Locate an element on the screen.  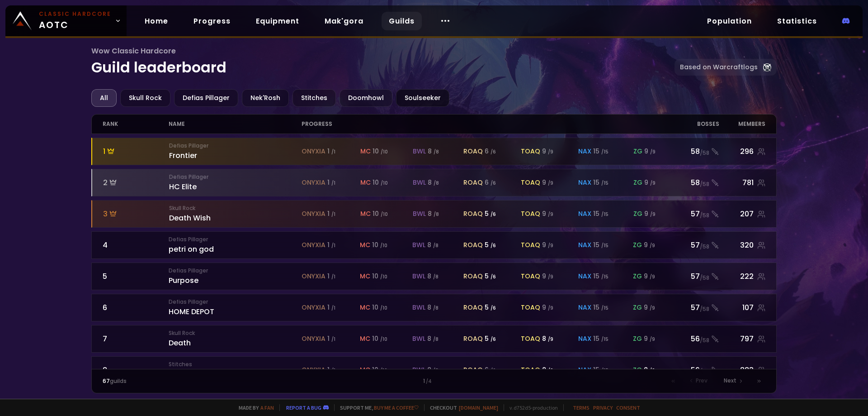
a: 7Skull RockDeathonyxia 1 /1mc 10 /10bwl 8 /8roaq 5 /6toaq 8 /9nax 15 /15zg 9 /956/58797 is located at coordinates (434, 338).